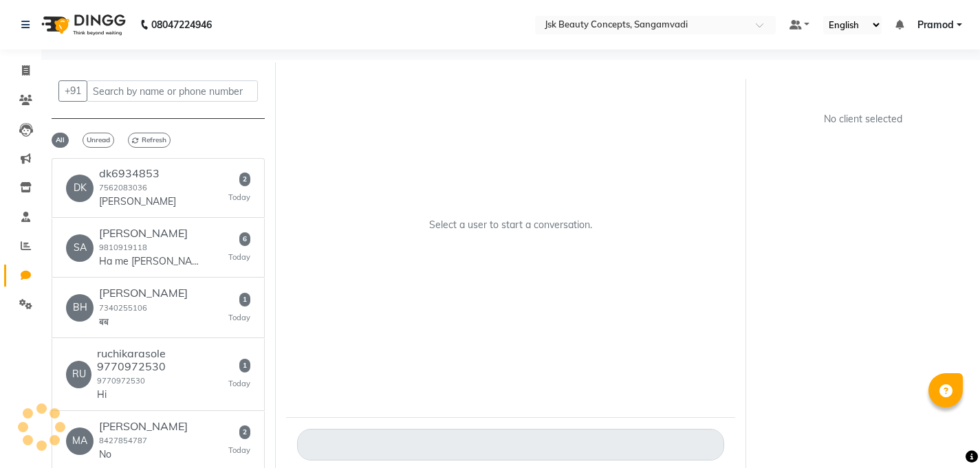  I want to click on h6: dk6934853, so click(138, 173).